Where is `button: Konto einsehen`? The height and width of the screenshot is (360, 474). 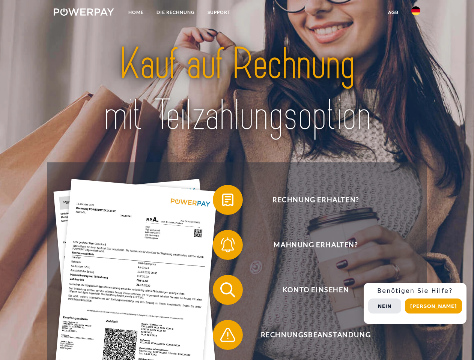 button: Konto einsehen is located at coordinates (310, 290).